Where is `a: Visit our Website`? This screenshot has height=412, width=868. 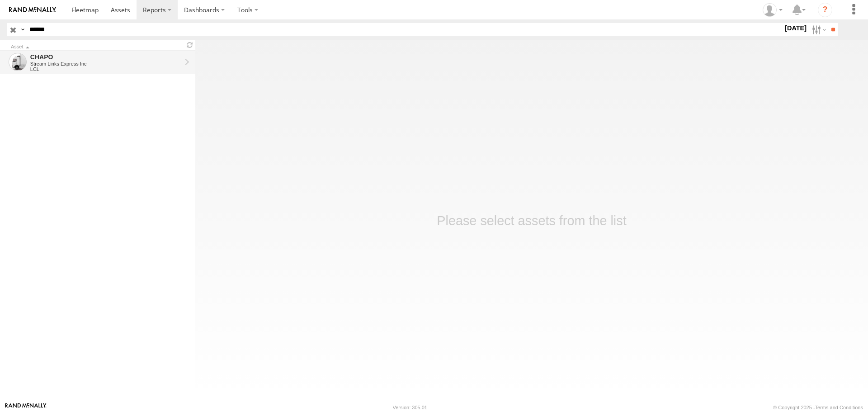 a: Visit our Website is located at coordinates (26, 408).